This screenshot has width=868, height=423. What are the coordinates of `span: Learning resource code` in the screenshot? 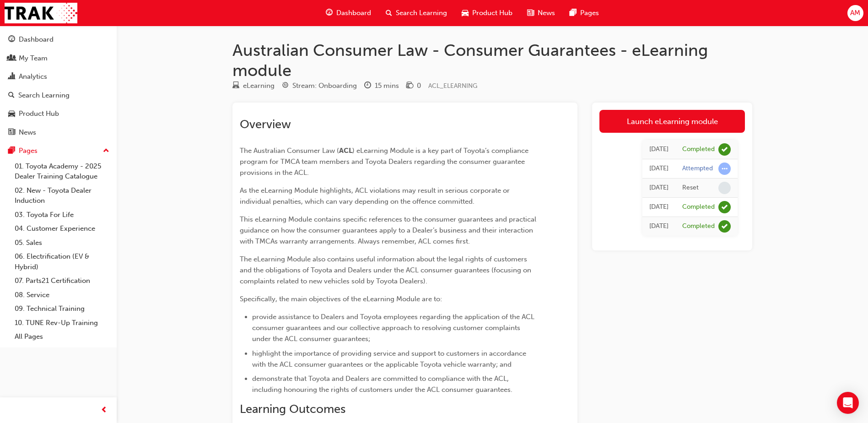 It's located at (453, 85).